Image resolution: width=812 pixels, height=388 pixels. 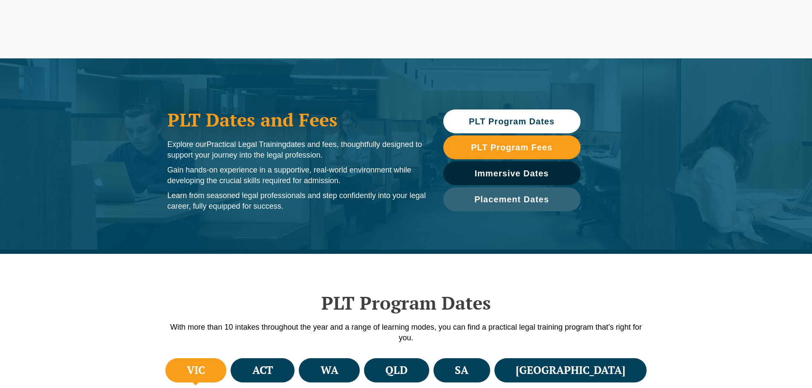 I want to click on a: Placement Dates, so click(x=512, y=200).